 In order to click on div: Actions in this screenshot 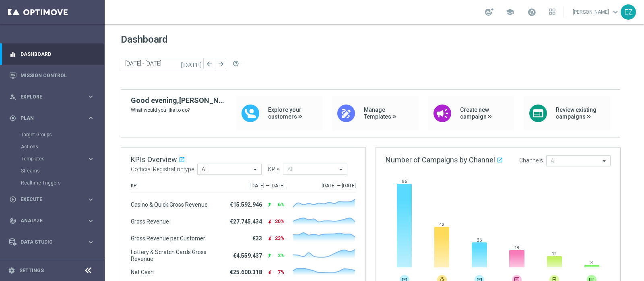, I will do `click(62, 147)`.